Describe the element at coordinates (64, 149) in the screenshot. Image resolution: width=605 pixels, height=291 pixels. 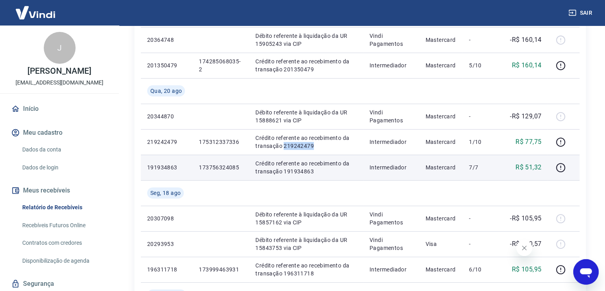
I see `a: Dados da conta` at that location.